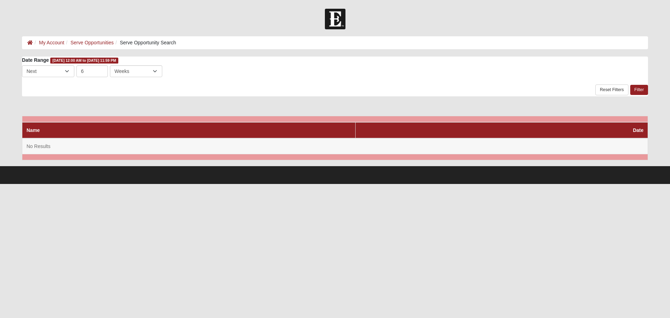 This screenshot has height=318, width=670. I want to click on label: Date Range, so click(35, 60).